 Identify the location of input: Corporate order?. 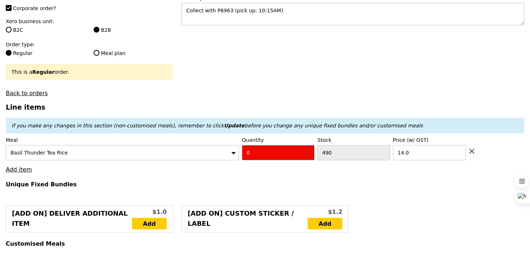
(9, 8).